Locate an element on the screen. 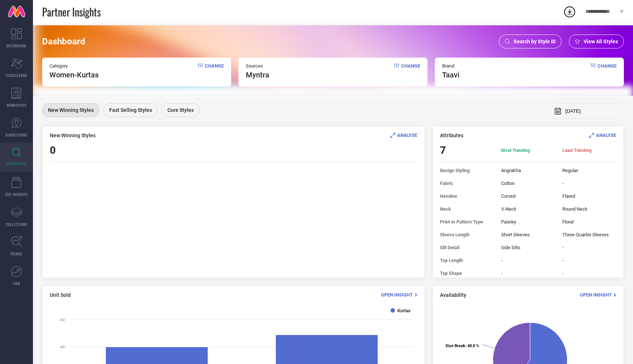 This screenshot has height=364, width=633. span: View All Styles is located at coordinates (601, 41).